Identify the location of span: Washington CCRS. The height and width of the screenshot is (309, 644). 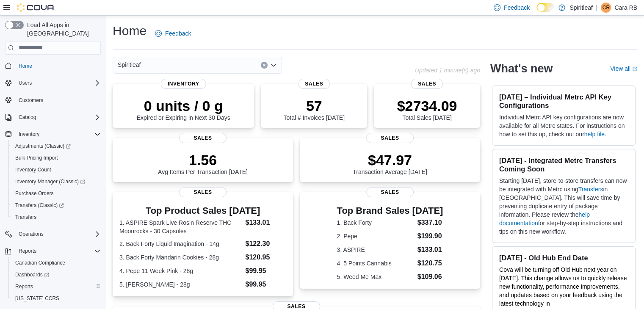
(56, 298).